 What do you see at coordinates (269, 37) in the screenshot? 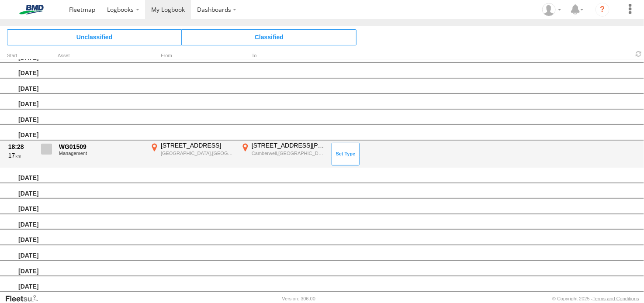
I see `span: Click to view Classified Trips` at bounding box center [269, 37].